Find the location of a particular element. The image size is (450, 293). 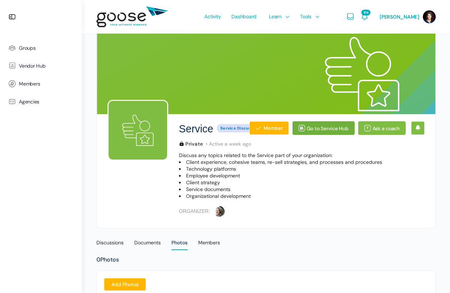

span: Agencies is located at coordinates (29, 101).